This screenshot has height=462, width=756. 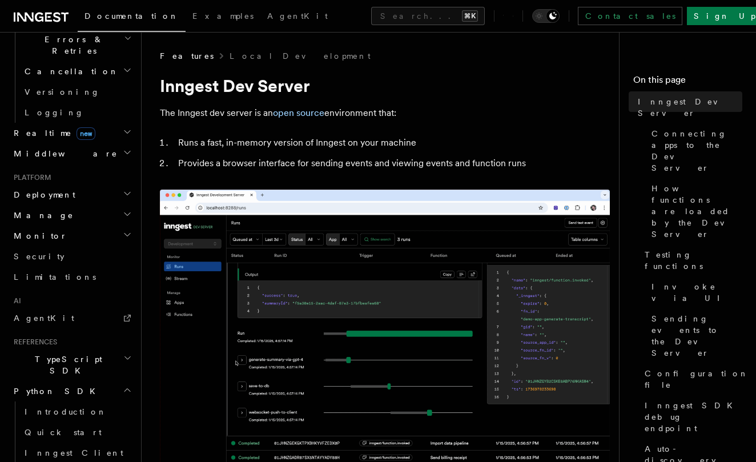 What do you see at coordinates (63, 154) in the screenshot?
I see `span: Middleware` at bounding box center [63, 154].